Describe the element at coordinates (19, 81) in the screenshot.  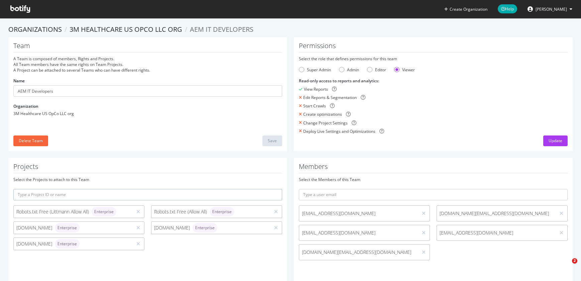
I see `label: Name` at that location.